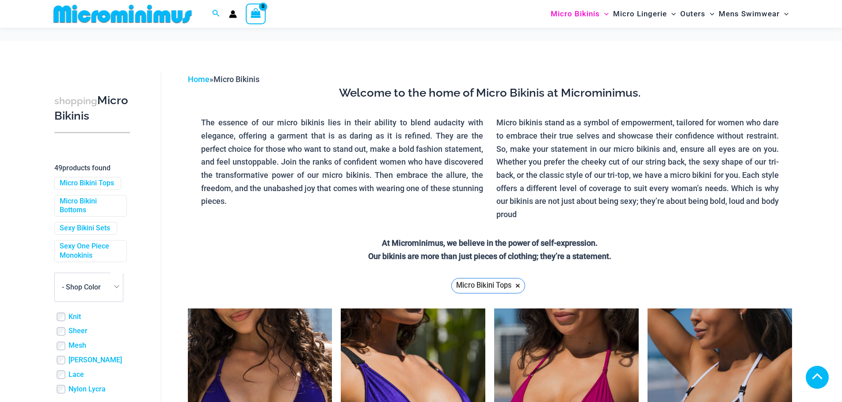 Image resolution: width=842 pixels, height=402 pixels. What do you see at coordinates (77, 346) in the screenshot?
I see `a: Mesh` at bounding box center [77, 346].